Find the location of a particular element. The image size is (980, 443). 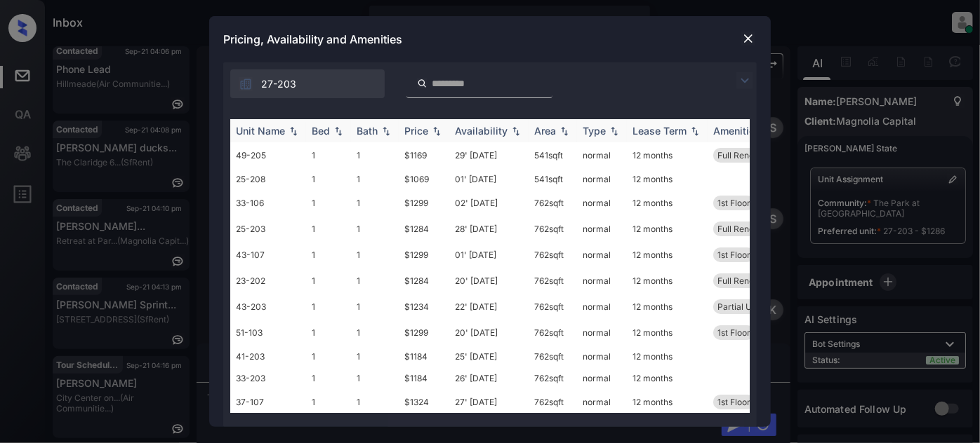

div: Type is located at coordinates (594, 130).